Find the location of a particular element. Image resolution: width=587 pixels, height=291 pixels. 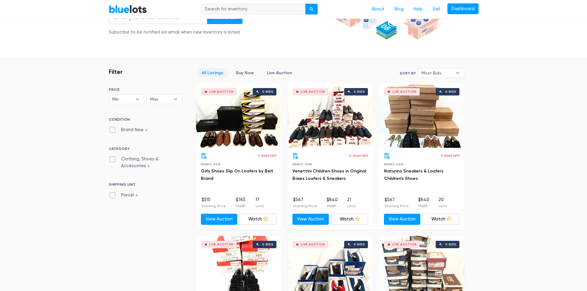

a: Live Auction is located at coordinates (279, 73).